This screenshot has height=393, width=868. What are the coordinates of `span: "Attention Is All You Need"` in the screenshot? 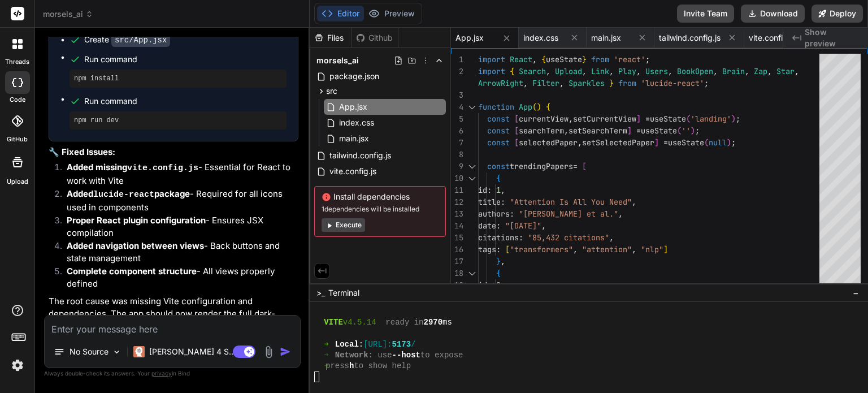 It's located at (571, 202).